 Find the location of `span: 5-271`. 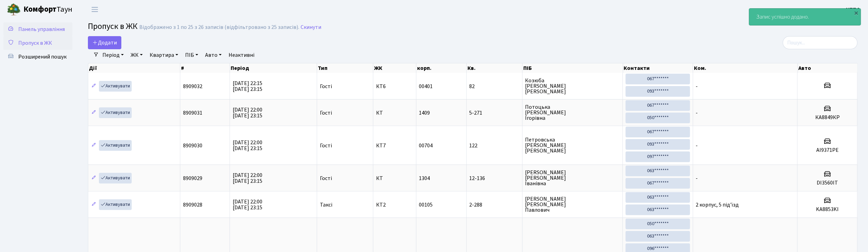

span: 5-271 is located at coordinates (494, 113).